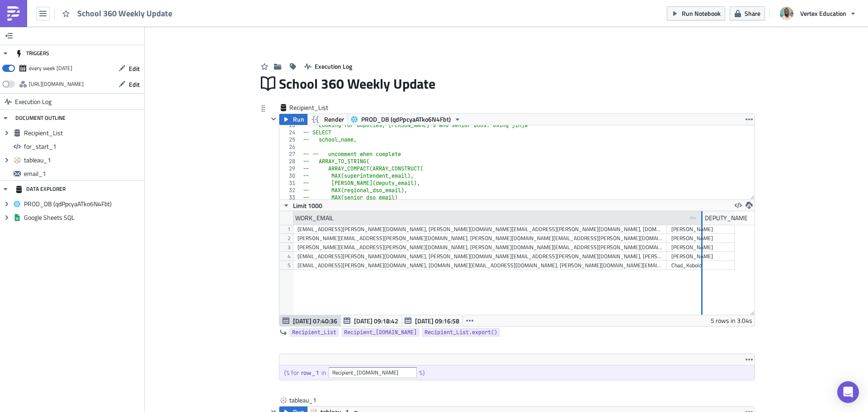 The height and width of the screenshot is (412, 868). What do you see at coordinates (40, 189) in the screenshot?
I see `div: DATA EXPLORER` at bounding box center [40, 189].